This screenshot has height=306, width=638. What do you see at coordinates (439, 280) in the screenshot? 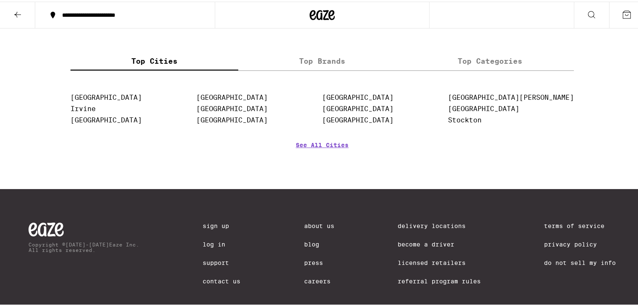
I see `a: Referral Program Rules` at bounding box center [439, 280].